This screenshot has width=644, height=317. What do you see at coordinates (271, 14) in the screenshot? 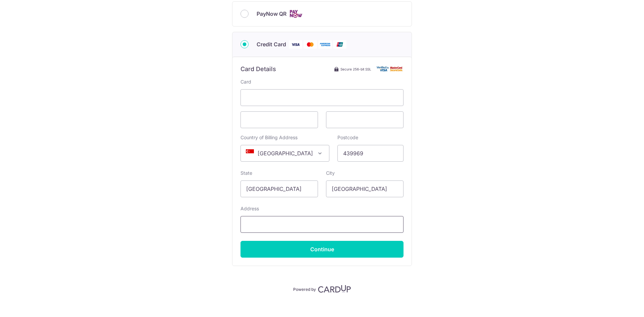
I see `span: PayNow QR` at bounding box center [271, 14].